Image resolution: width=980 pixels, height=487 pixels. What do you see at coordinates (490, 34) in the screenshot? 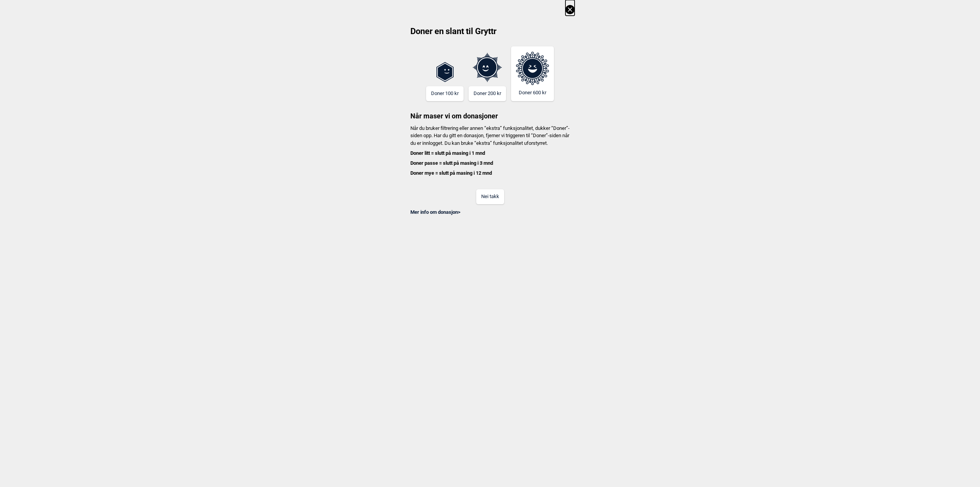
I see `h2: Doner en slant til Gryttr` at bounding box center [490, 34].